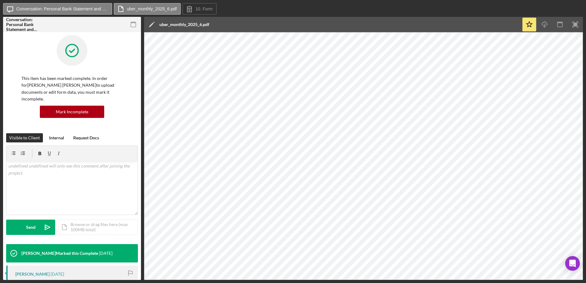 The width and height of the screenshot is (586, 283). What do you see at coordinates (86, 138) in the screenshot?
I see `button: Request Docs` at bounding box center [86, 138].